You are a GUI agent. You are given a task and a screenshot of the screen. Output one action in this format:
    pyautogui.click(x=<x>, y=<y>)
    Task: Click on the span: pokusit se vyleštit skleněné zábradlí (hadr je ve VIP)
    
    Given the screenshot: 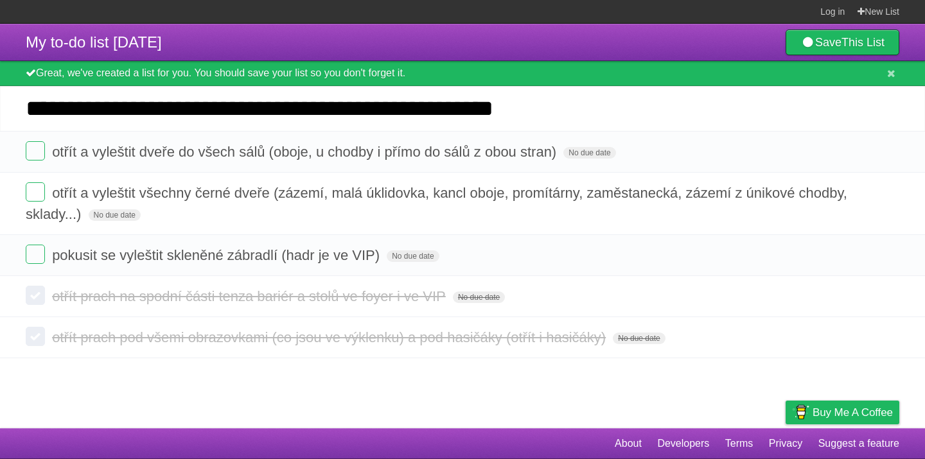 What is the action you would take?
    pyautogui.click(x=217, y=255)
    